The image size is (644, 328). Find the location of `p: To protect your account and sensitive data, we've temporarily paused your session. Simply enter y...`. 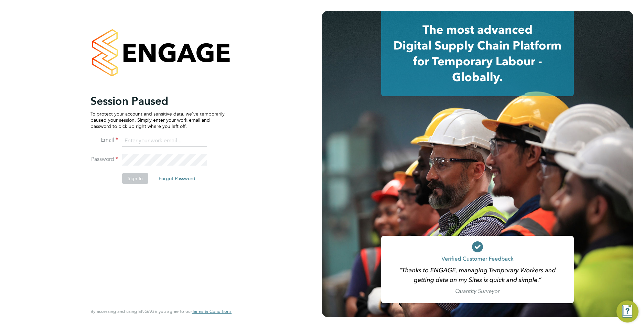

p: To protect your account and sensitive data, we've temporarily paused your session. Simply enter y... is located at coordinates (158, 120).